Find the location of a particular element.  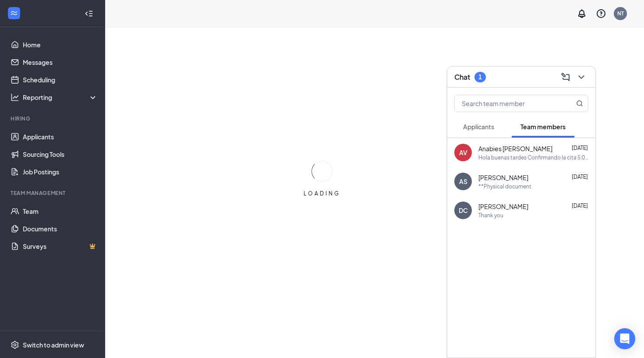

svg: QuestionInfo is located at coordinates (602, 14).